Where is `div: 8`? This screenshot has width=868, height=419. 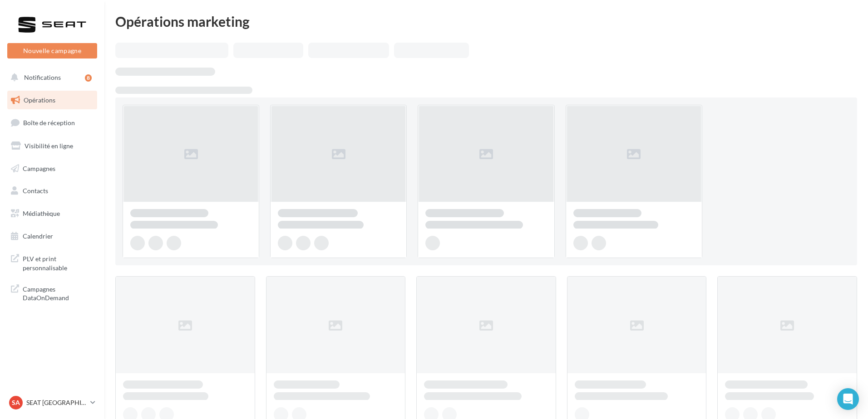 div: 8 is located at coordinates (88, 78).